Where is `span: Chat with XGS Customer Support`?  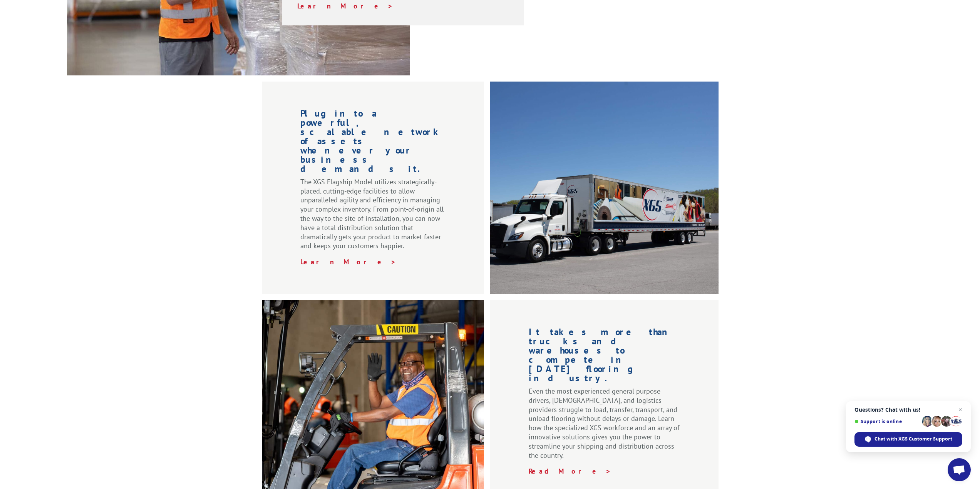 span: Chat with XGS Customer Support is located at coordinates (913, 439).